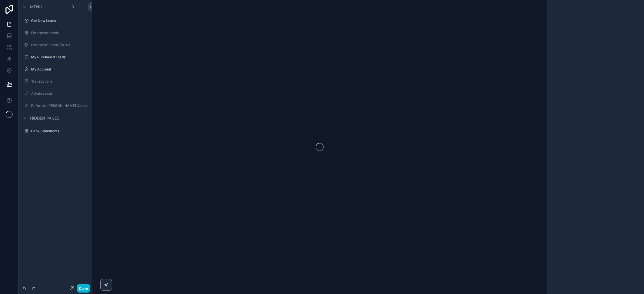 The width and height of the screenshot is (644, 294). Describe the element at coordinates (60, 33) in the screenshot. I see `a: Enterprise Leads` at that location.